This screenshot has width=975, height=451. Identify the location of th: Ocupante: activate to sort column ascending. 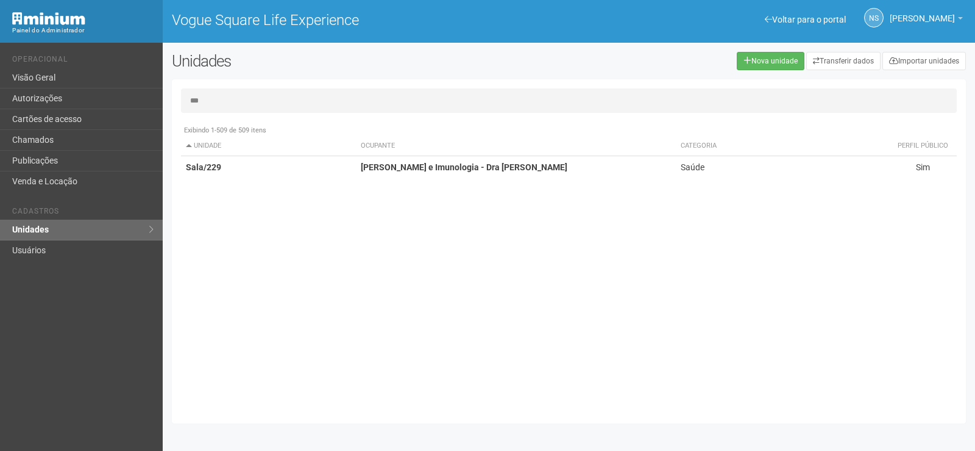
(516, 146).